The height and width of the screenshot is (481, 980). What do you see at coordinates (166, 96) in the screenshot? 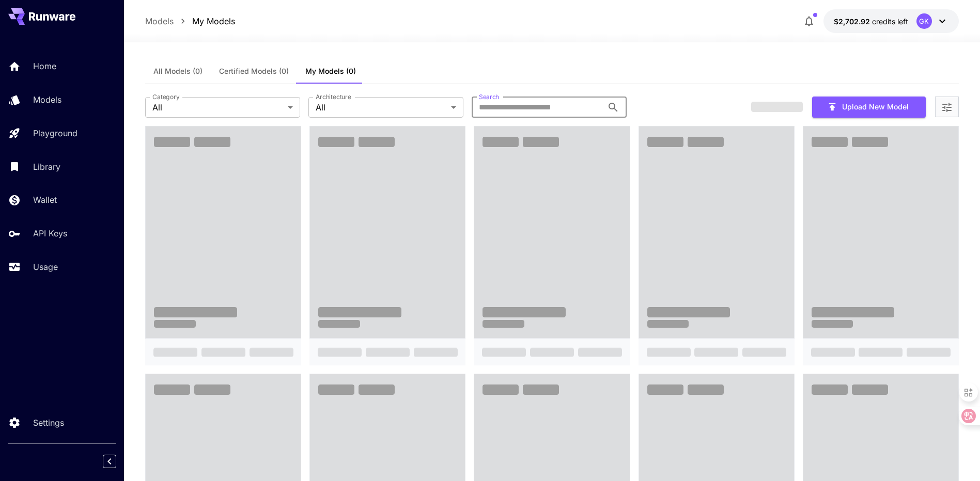
I see `label: Category` at bounding box center [166, 96].